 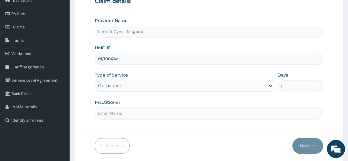 What do you see at coordinates (209, 59) in the screenshot?
I see `input: Enter HMO ID` at bounding box center [209, 59].